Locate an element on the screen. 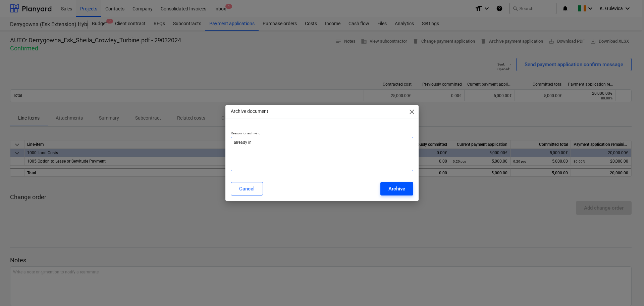  button: Archive is located at coordinates (397, 189).